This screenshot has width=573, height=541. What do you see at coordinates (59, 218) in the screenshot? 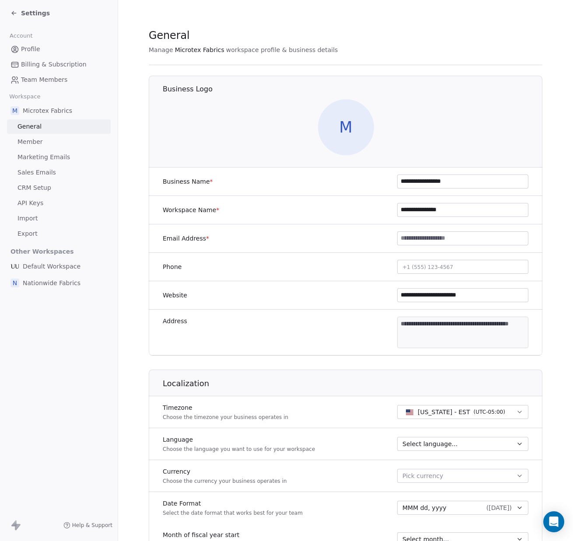
I see `a: Import` at bounding box center [59, 218].